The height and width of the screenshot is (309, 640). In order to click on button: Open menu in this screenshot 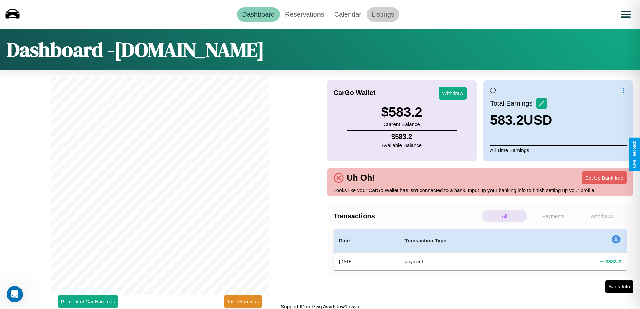, I will do `click(626, 14)`.